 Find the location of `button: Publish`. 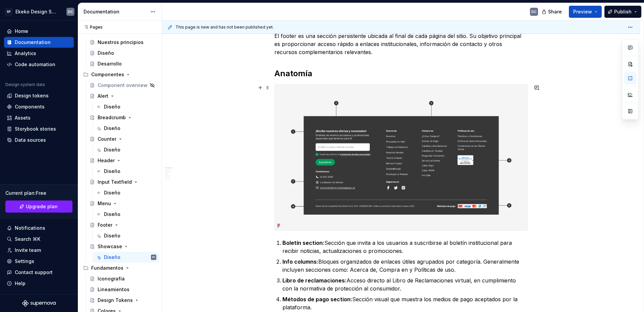

button: Publish is located at coordinates (623, 12).